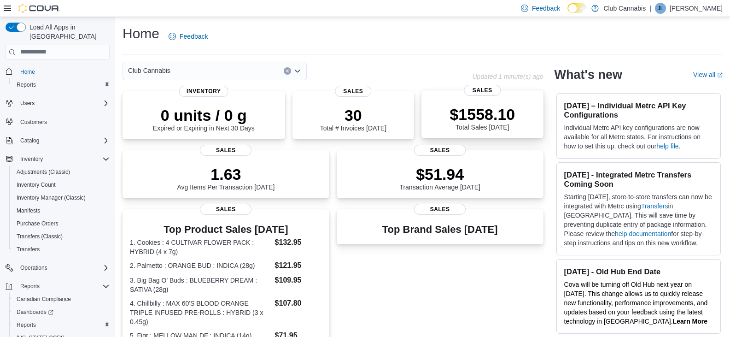 Image resolution: width=730 pixels, height=337 pixels. What do you see at coordinates (226, 174) in the screenshot?
I see `p: 1.63` at bounding box center [226, 174].